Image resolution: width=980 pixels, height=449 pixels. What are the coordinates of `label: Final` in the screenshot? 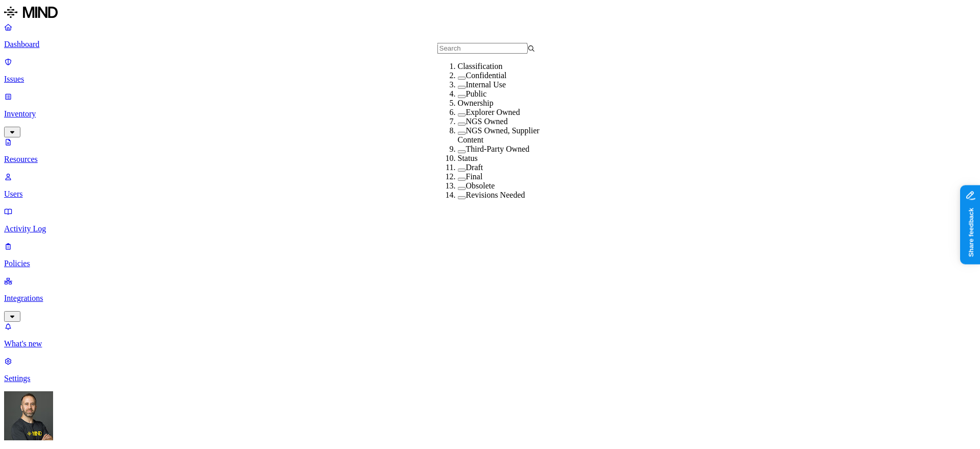 It's located at (475, 176).